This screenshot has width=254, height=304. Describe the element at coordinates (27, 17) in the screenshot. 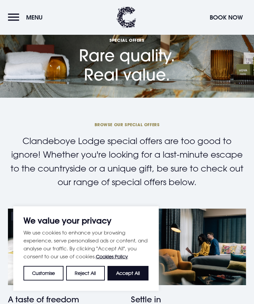

I see `button: Menu` at that location.